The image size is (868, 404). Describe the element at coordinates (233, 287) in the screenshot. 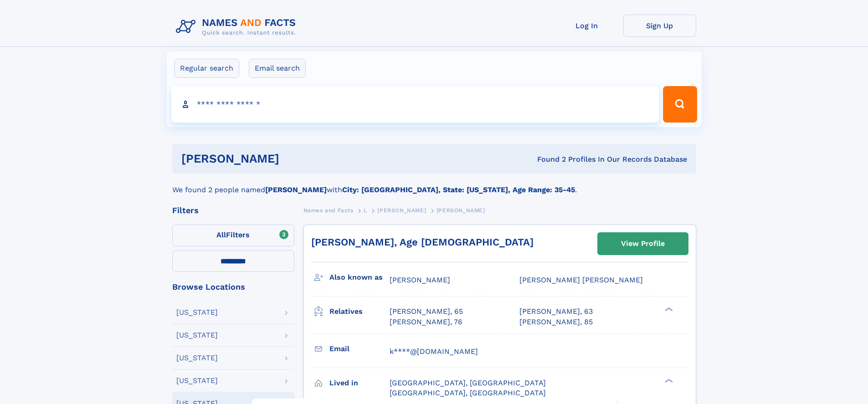

I see `div: Browse Locations` at that location.